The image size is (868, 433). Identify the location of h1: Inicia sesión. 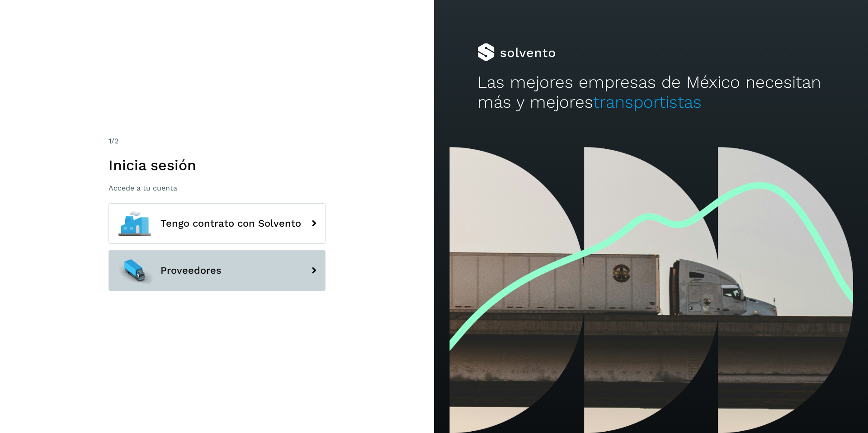
(217, 165).